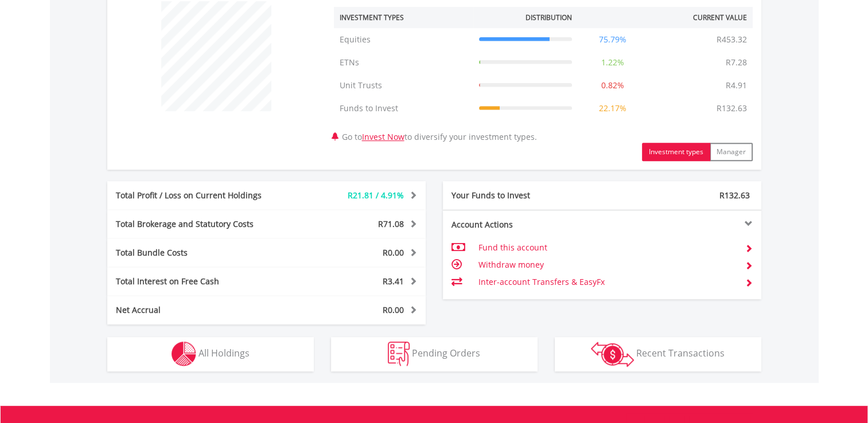  I want to click on td: R7.28, so click(736, 63).